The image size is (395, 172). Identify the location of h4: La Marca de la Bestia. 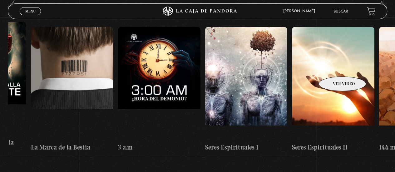
(72, 147).